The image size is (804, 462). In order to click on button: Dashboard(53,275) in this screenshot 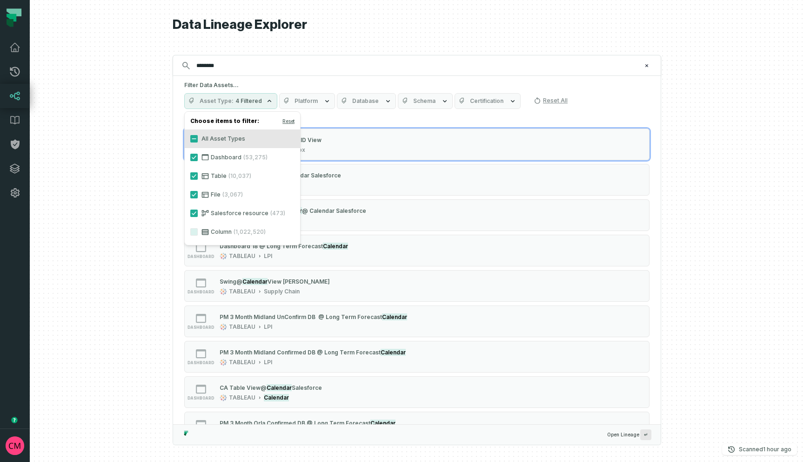, I will do `click(194, 157)`.